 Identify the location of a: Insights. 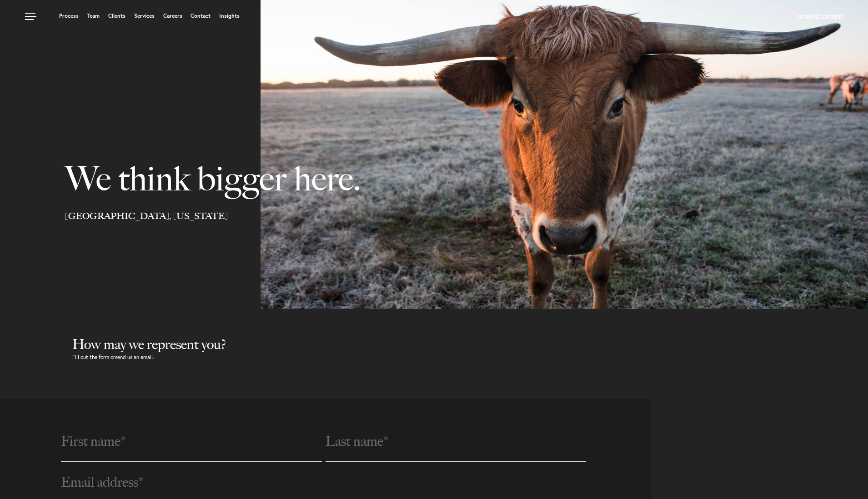
(229, 16).